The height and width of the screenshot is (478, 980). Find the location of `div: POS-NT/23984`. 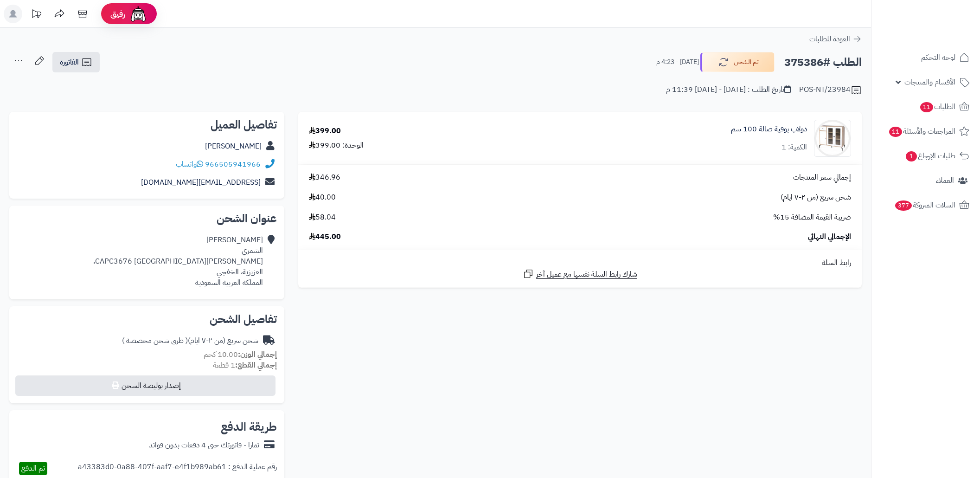

div: POS-NT/23984 is located at coordinates (830, 90).